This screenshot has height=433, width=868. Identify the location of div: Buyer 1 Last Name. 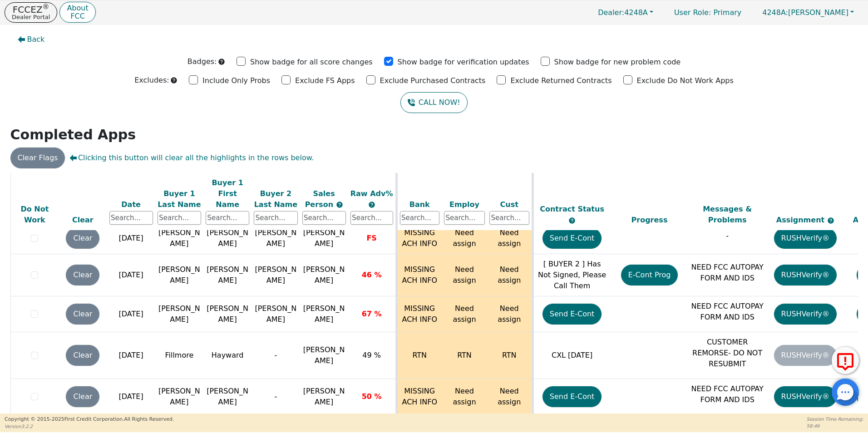
(180, 199).